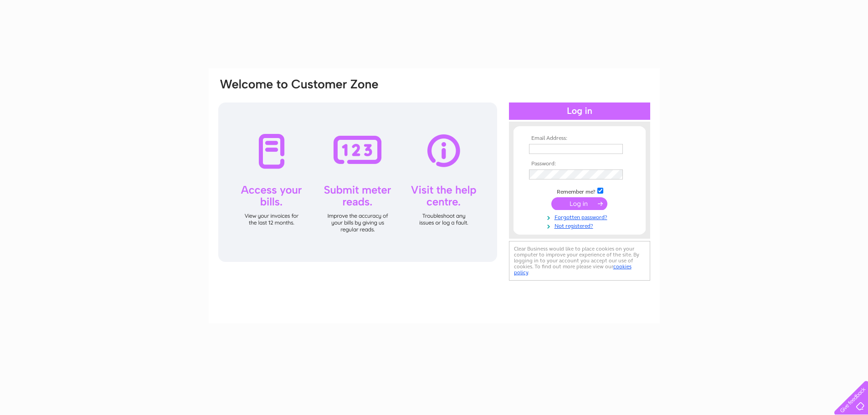 Image resolution: width=868 pixels, height=415 pixels. Describe the element at coordinates (580, 260) in the screenshot. I see `div: Clear Business would like to place cookies on your computer to improve your experience of the sit...` at that location.